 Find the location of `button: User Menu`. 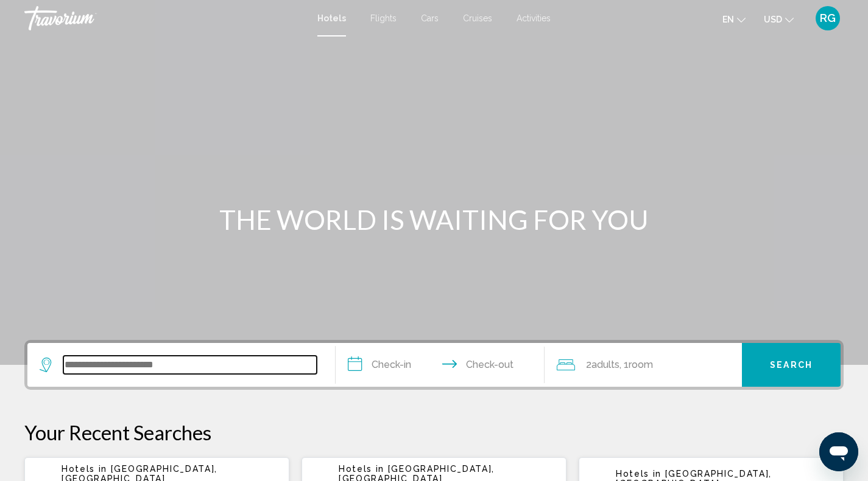

button: User Menu is located at coordinates (827, 18).